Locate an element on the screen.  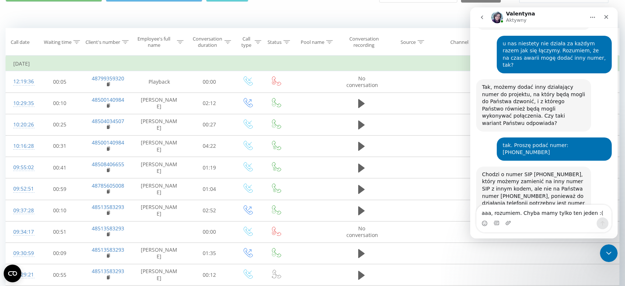
div: 10:16:28 is located at coordinates (21, 146).